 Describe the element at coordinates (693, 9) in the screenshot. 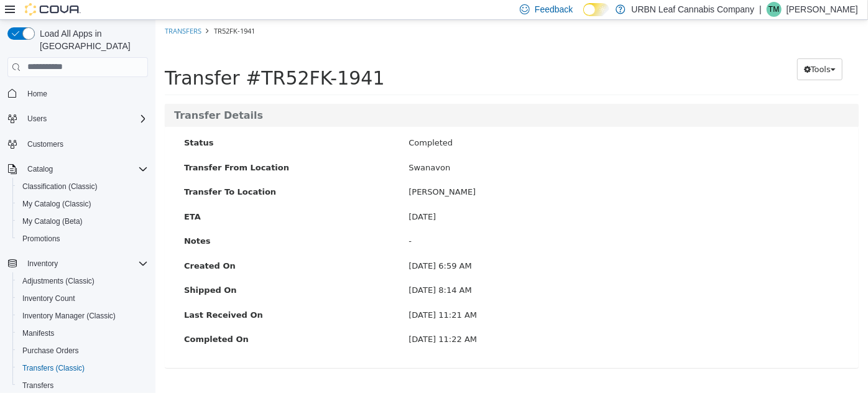

I see `p: URBN Leaf Cannabis Company` at that location.